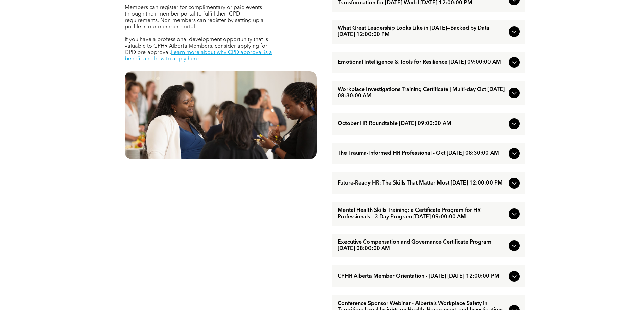 Image resolution: width=644 pixels, height=310 pixels. What do you see at coordinates (194, 17) in the screenshot?
I see `span: Members can register for complimentary or paid events through their member portal to fulfill thei...` at bounding box center [194, 17].